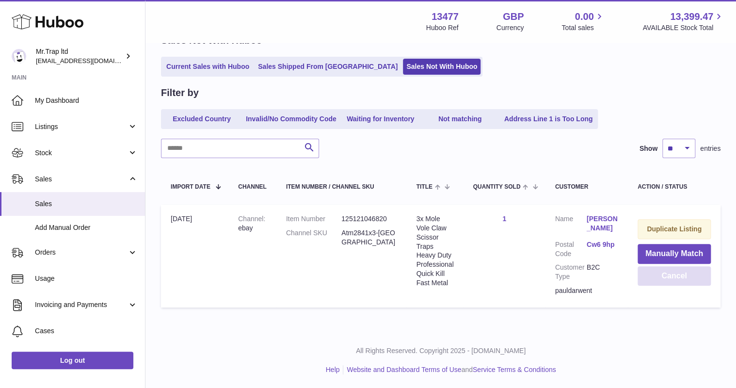  I want to click on a: 0.00 Total sales, so click(583, 21).